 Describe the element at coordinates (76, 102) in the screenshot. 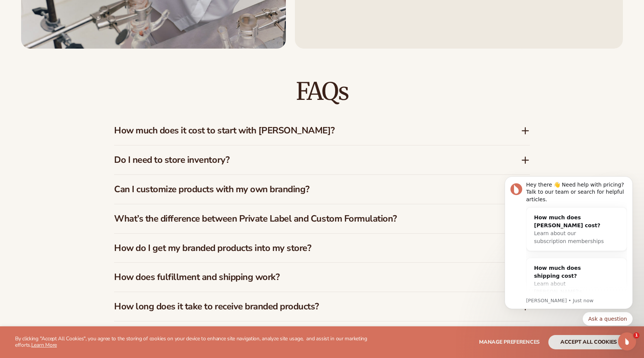

I see `div: How much does shipping cost?` at that location.